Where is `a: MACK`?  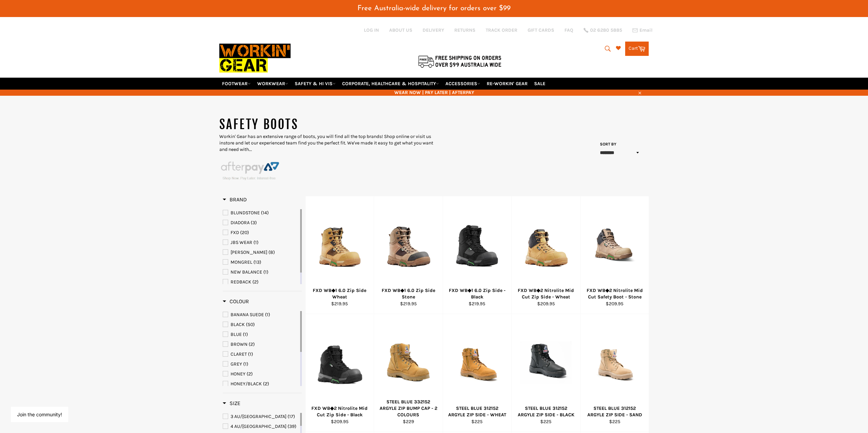 a: MACK is located at coordinates (261, 253).